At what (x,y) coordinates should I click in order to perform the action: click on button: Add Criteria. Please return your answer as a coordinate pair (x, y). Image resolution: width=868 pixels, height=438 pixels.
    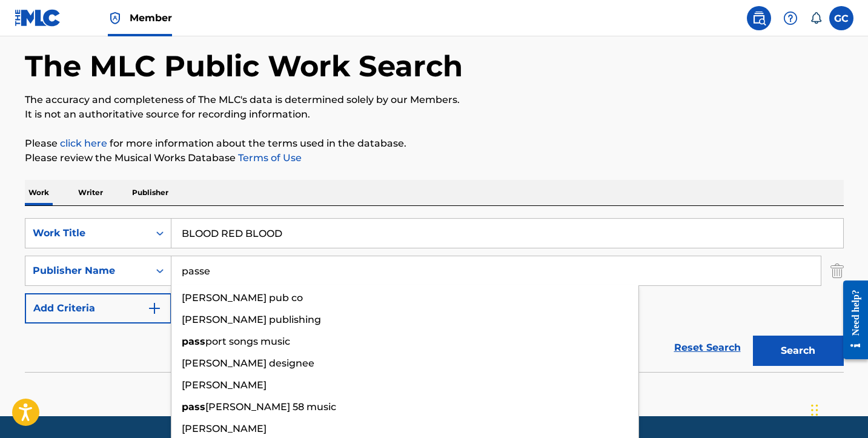
    Looking at the image, I should click on (98, 309).